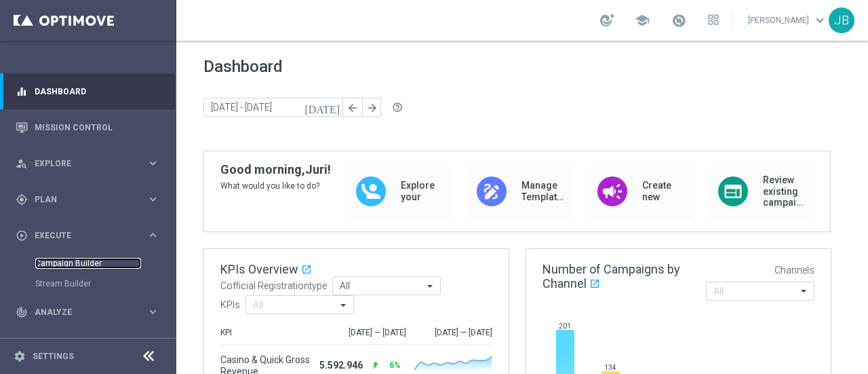 This screenshot has width=868, height=374. What do you see at coordinates (97, 91) in the screenshot?
I see `a: Dashboard` at bounding box center [97, 91].